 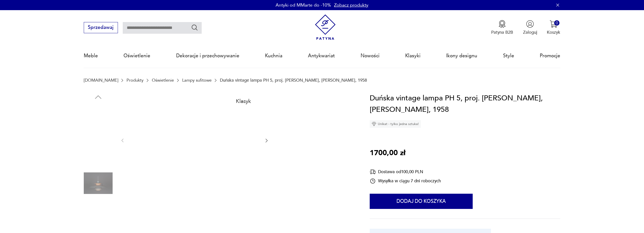 I want to click on div: Dostawa od 100,00 PLN, so click(x=405, y=171).